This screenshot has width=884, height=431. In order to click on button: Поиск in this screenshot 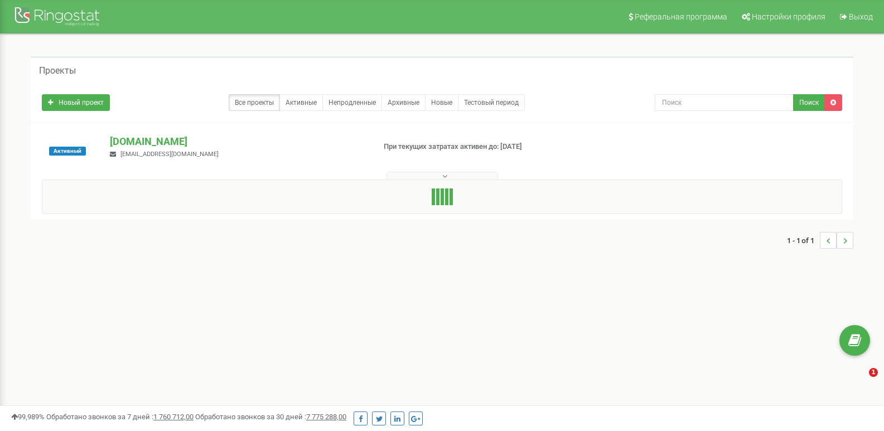, I will do `click(809, 103)`.